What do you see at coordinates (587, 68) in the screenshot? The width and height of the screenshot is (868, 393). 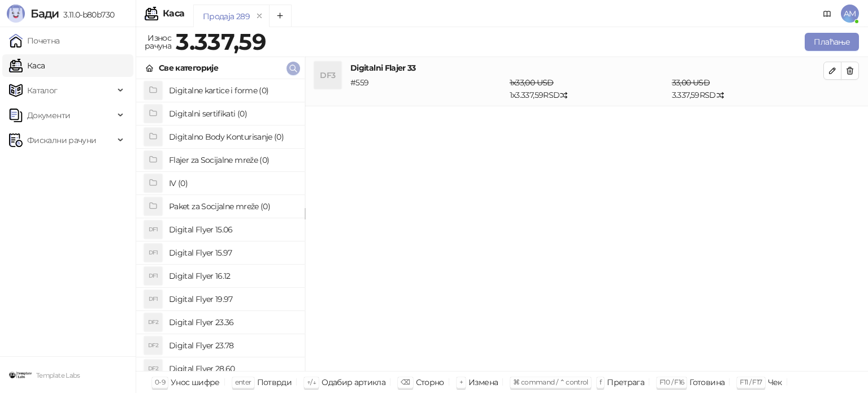 I see `h4: Digitalni Flajer 33` at bounding box center [587, 68].